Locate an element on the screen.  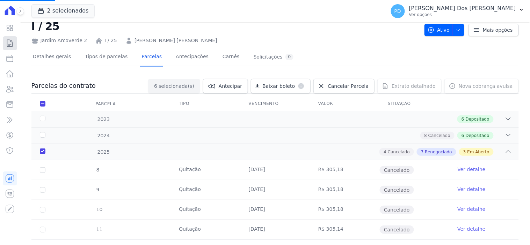
p: Ver opções is located at coordinates (462, 15).